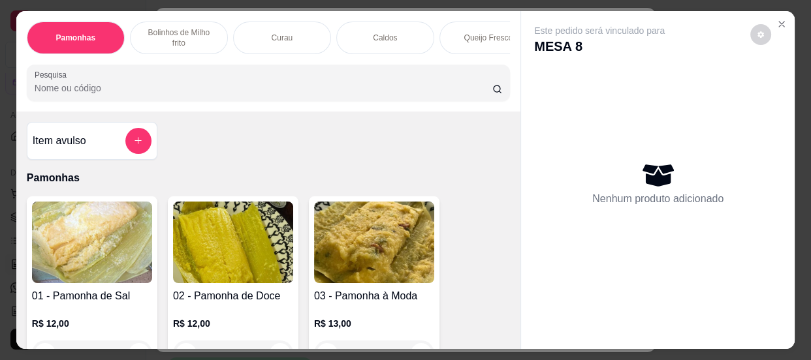  Describe the element at coordinates (782, 24) in the screenshot. I see `button: Close` at that location.